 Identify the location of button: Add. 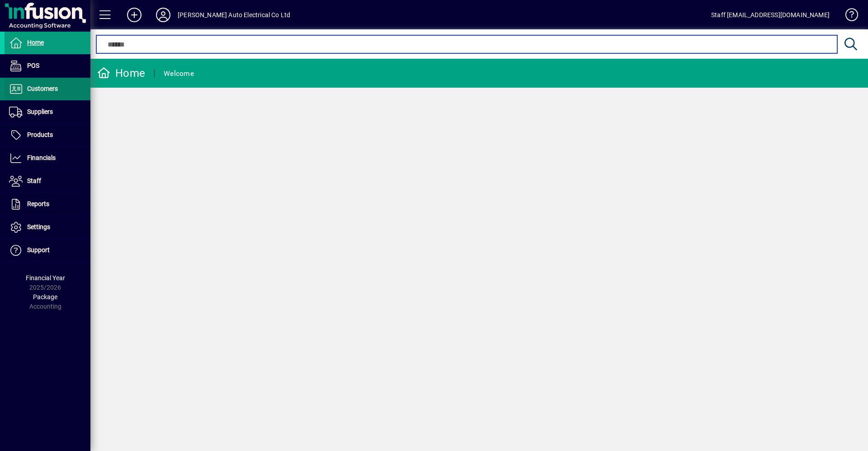
(134, 15).